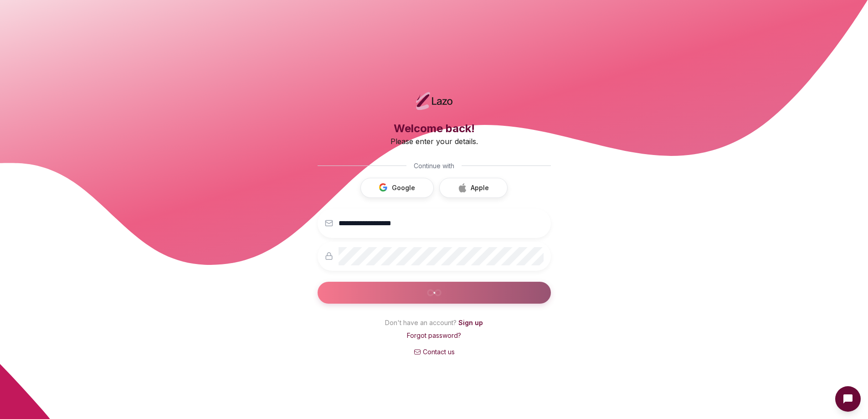  What do you see at coordinates (474, 188) in the screenshot?
I see `button: Apple` at bounding box center [474, 188].